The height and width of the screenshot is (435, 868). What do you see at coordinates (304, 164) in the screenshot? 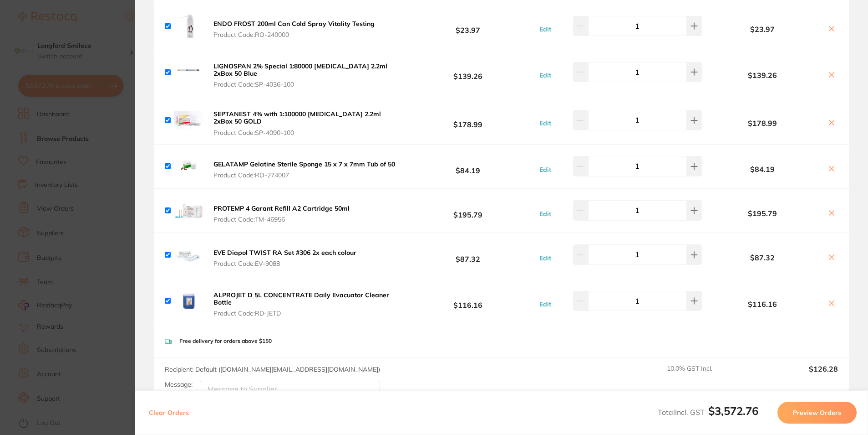
I see `b: GELATAMP Gelatine Sterile Sponge 15 x 7 x 7mm Tub of 50` at bounding box center [304, 164].